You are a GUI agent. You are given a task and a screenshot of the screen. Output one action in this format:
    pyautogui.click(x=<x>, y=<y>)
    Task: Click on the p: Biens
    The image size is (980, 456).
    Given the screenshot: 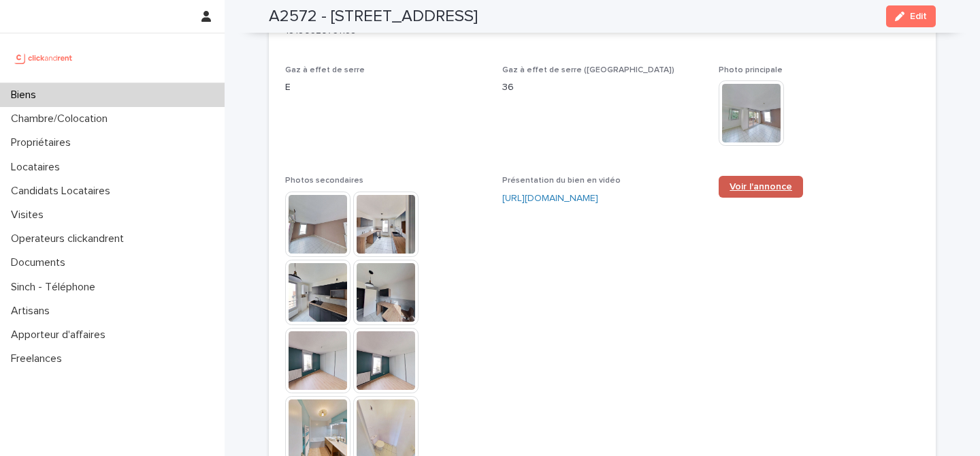 What is the action you would take?
    pyautogui.click(x=26, y=94)
    